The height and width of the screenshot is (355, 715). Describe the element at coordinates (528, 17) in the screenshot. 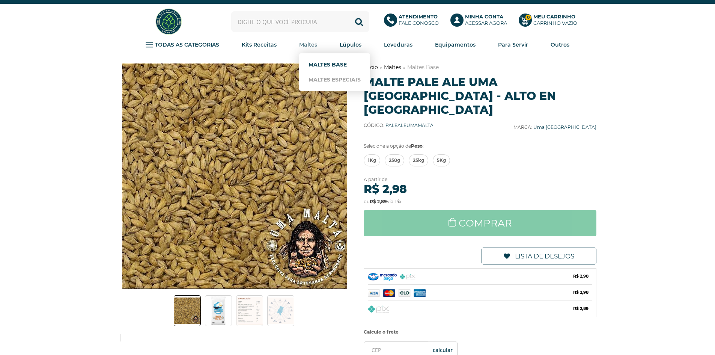

I see `strong: 0` at that location.